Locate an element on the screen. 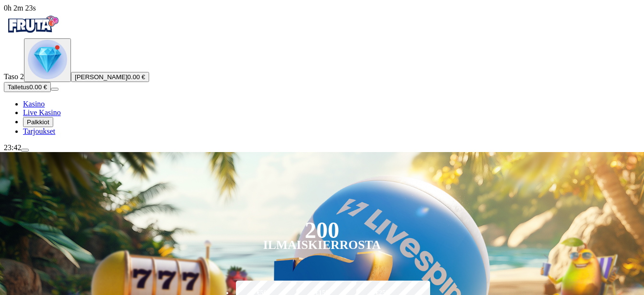 This screenshot has width=644, height=295. span: Kasino is located at coordinates (34, 104).